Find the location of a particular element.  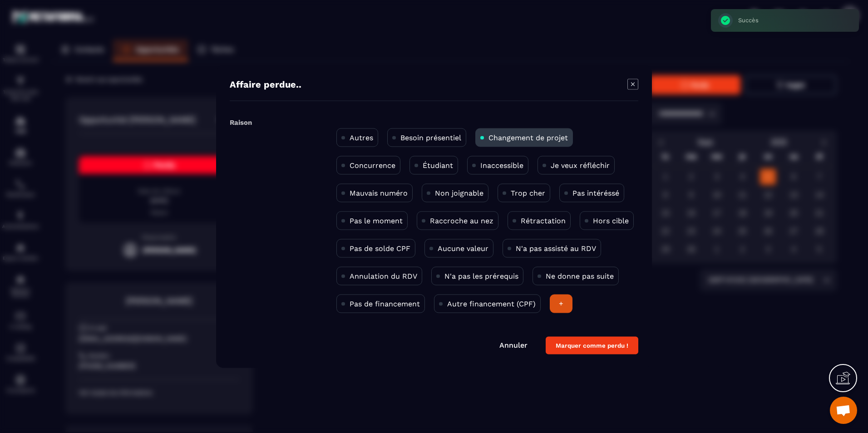

p: Autre financement (CPF) is located at coordinates (491, 304).